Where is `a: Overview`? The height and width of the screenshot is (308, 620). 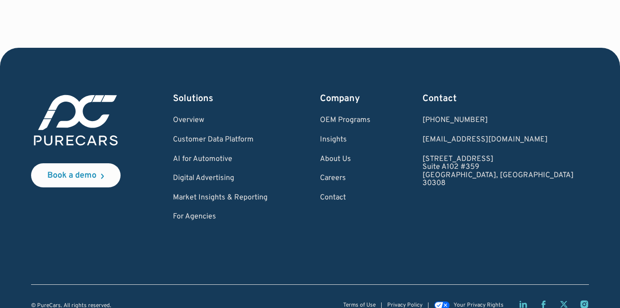 a: Overview is located at coordinates (220, 121).